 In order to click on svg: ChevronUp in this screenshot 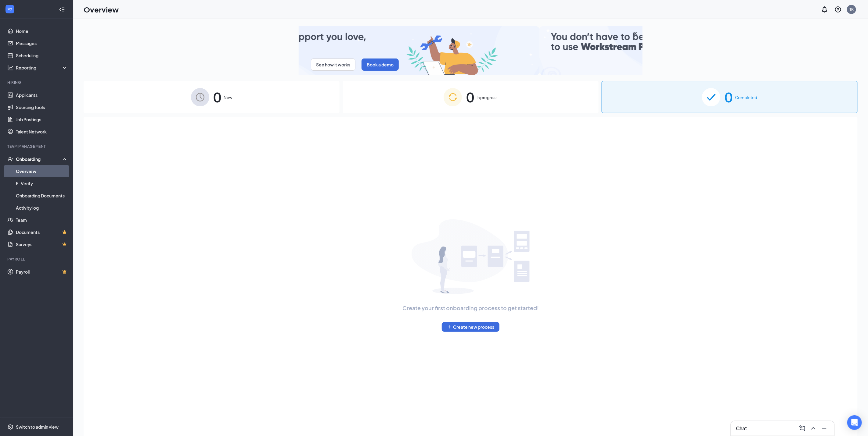, I will do `click(813, 428)`.